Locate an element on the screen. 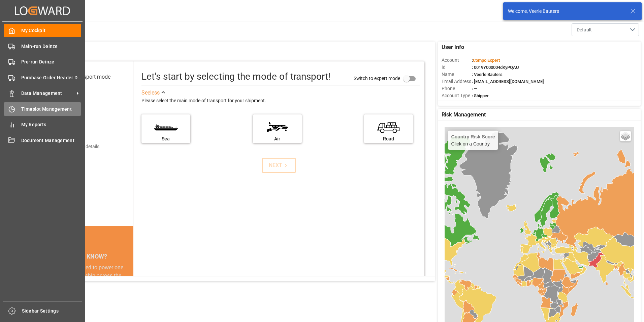  span: Phone is located at coordinates (457, 88).